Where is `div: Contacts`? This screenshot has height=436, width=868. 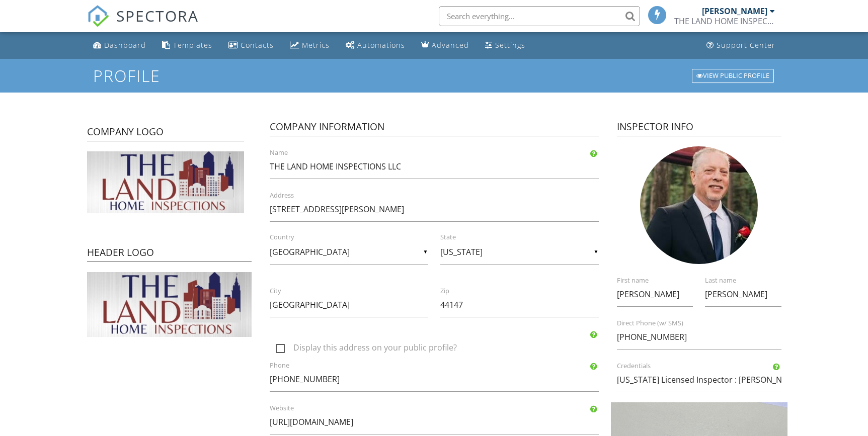
div: Contacts is located at coordinates (257, 45).